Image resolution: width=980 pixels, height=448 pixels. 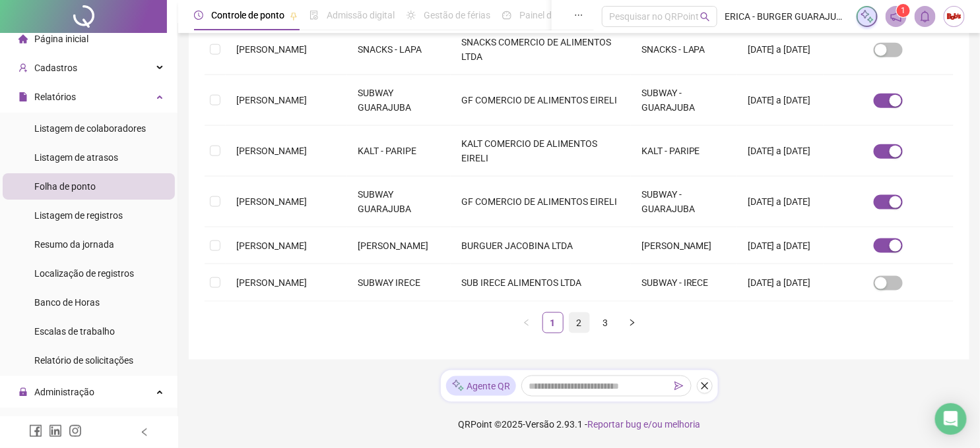 What do you see at coordinates (684, 283) in the screenshot?
I see `td: SUBWAY - IRECE` at bounding box center [684, 283].